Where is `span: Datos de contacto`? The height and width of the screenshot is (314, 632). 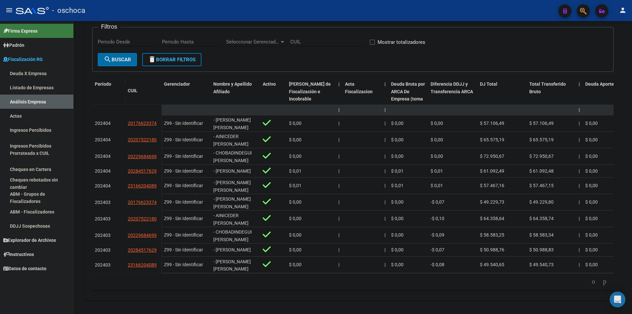 span: Datos de contacto is located at coordinates (25, 268).